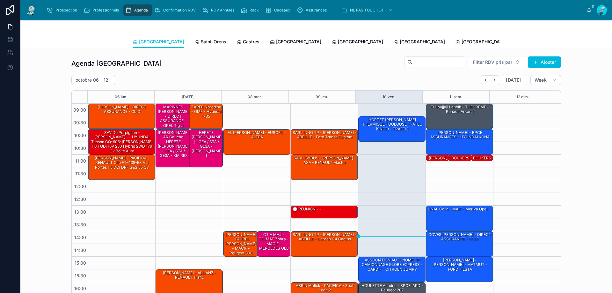 The image size is (612, 293). Describe the element at coordinates (179, 10) in the screenshot. I see `span: Confirmation RDV` at that location.